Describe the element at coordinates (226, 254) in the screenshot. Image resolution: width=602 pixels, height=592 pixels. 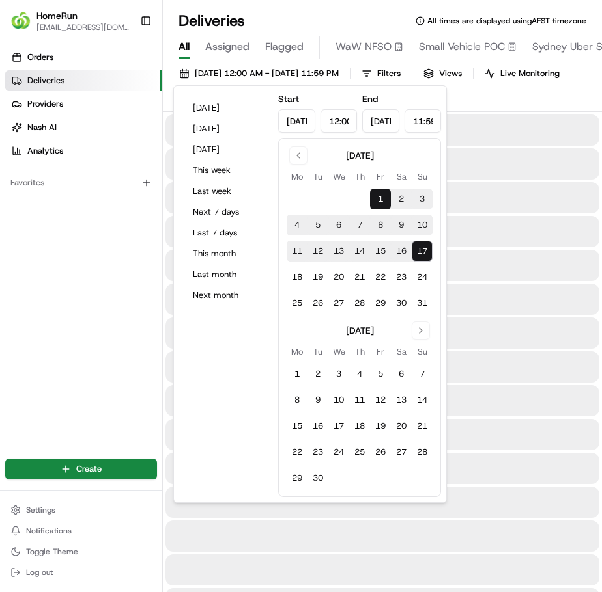
I see `button: This month` at that location.